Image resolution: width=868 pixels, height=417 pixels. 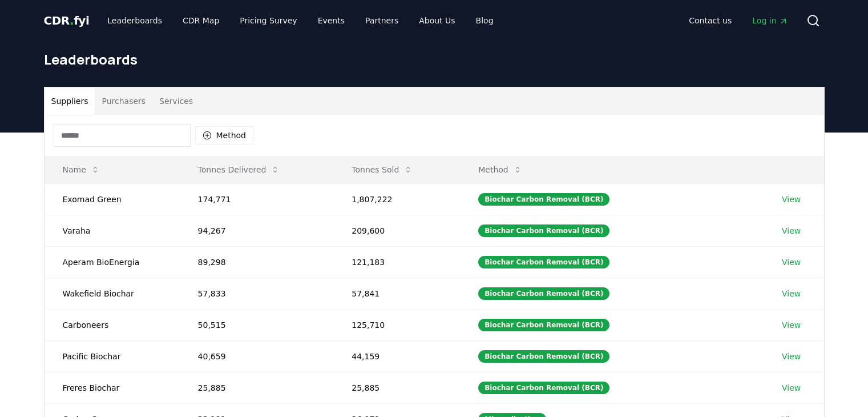 What do you see at coordinates (134, 21) in the screenshot?
I see `a: Leaderboards` at bounding box center [134, 21].